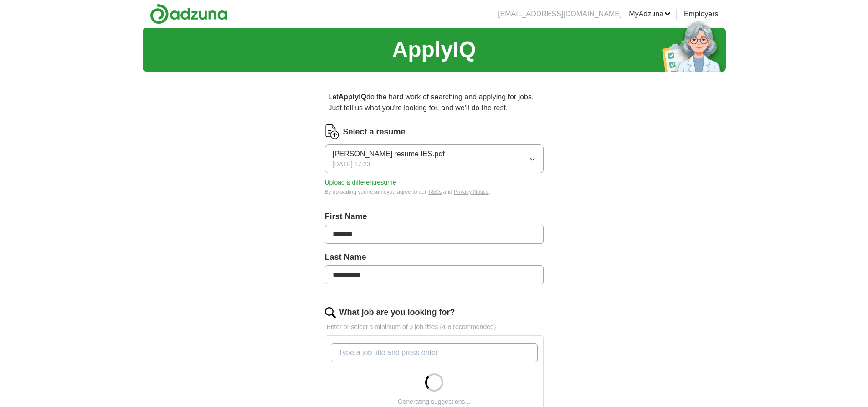 The width and height of the screenshot is (868, 407). Describe the element at coordinates (189, 14) in the screenshot. I see `img: Adzuna logo` at that location.